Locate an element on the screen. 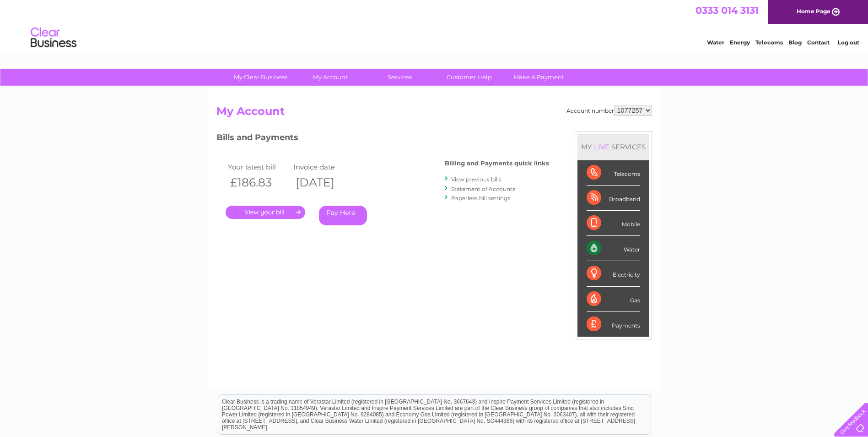  div: Electricity is located at coordinates (613, 274).